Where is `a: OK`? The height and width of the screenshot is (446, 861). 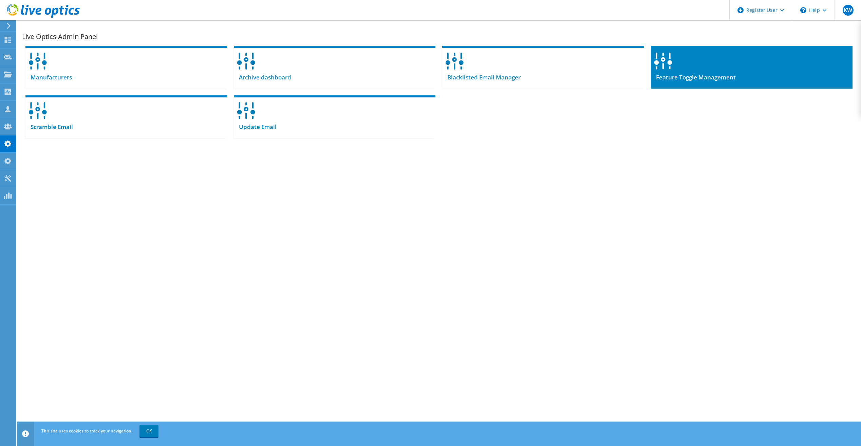 a: OK is located at coordinates (149, 431).